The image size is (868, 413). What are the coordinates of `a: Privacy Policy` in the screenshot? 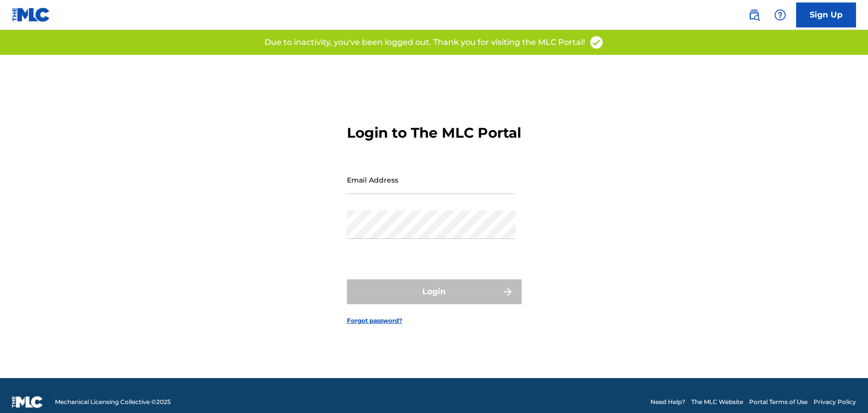 It's located at (834, 402).